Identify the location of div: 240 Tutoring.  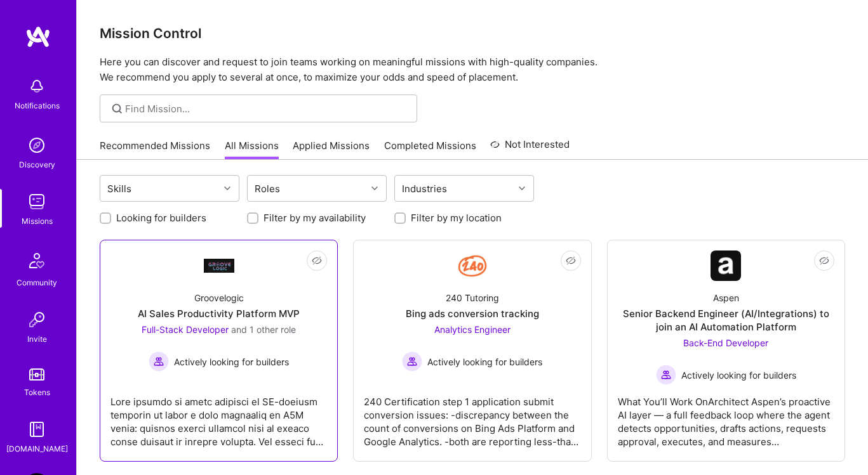
(472, 298).